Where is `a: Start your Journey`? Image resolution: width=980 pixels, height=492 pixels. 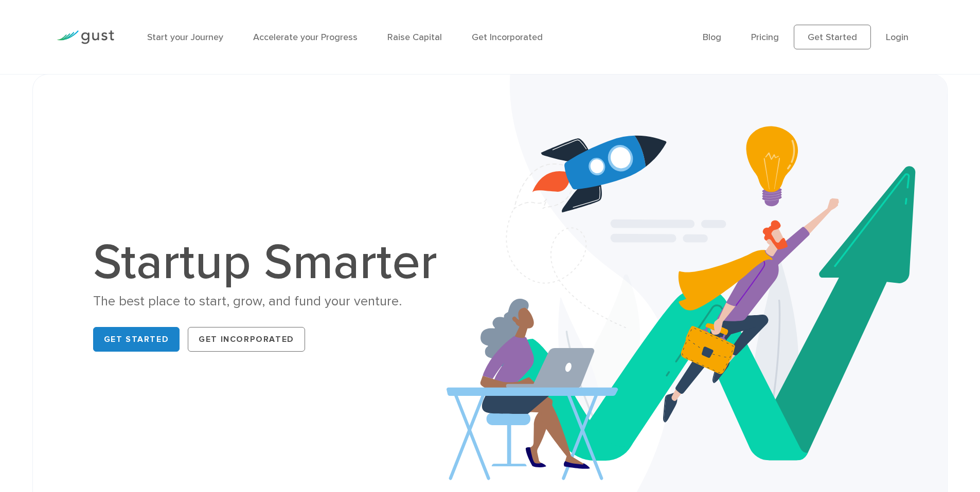
a: Start your Journey is located at coordinates (185, 37).